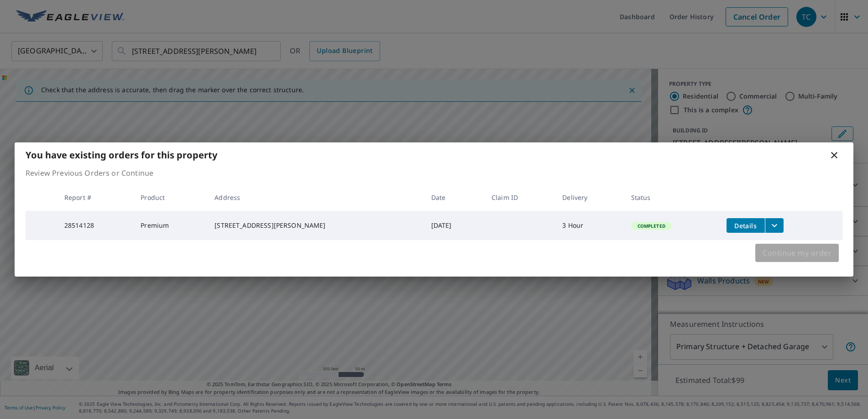  Describe the element at coordinates (170, 225) in the screenshot. I see `td: Premium` at that location.